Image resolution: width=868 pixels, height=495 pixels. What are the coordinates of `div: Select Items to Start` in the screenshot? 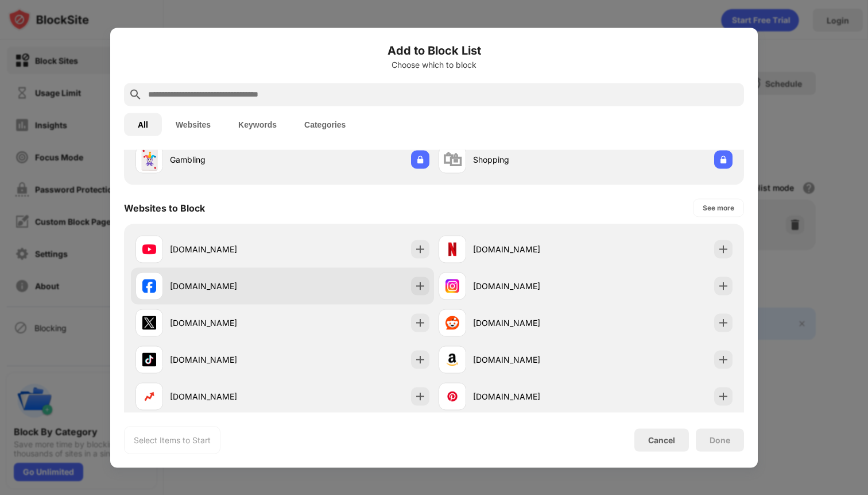 It's located at (173, 439).